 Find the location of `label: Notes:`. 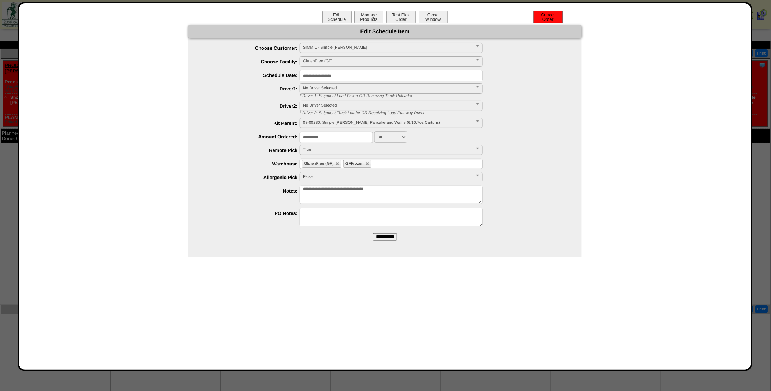

label: Notes: is located at coordinates (251, 191).